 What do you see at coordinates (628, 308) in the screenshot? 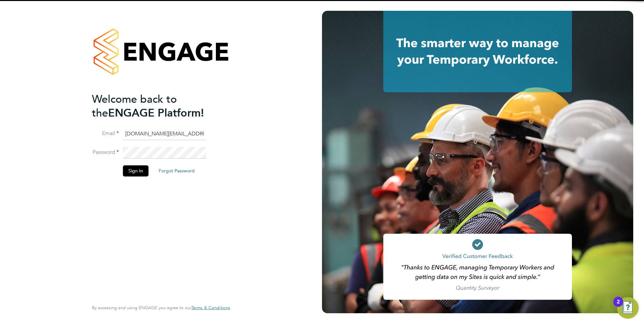
I see `button: Open Resource Center, 2 new notifications` at bounding box center [628, 308].